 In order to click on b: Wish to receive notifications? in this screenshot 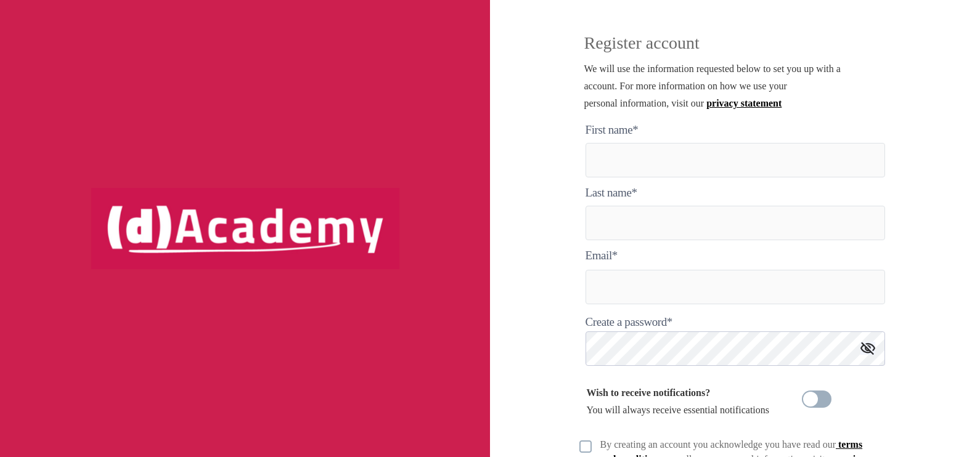, I will do `click(649, 393)`.